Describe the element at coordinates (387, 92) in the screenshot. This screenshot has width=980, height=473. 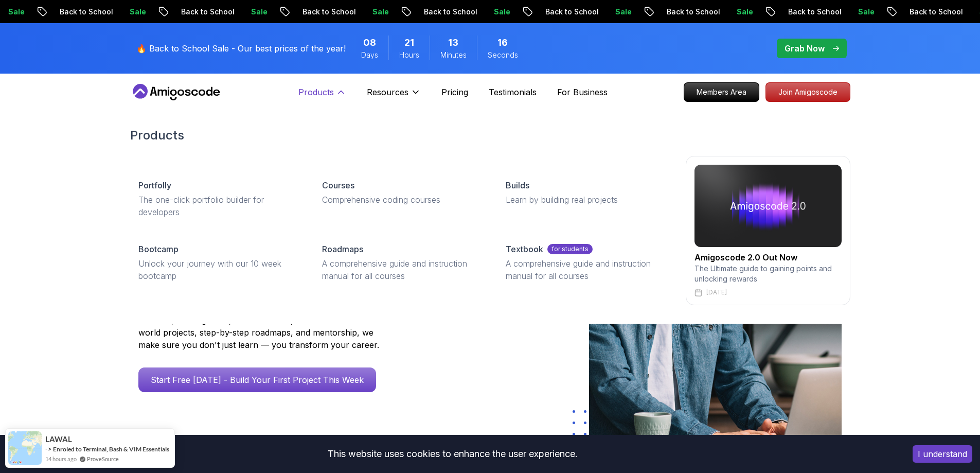
I see `p: Resources` at that location.